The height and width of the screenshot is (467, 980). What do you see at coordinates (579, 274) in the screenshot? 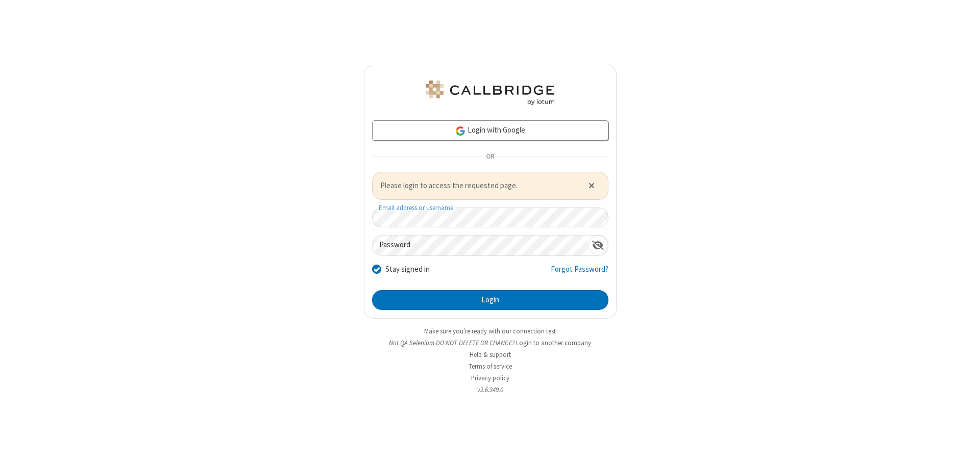
I see `a: Forgot Password?` at bounding box center [579, 274].